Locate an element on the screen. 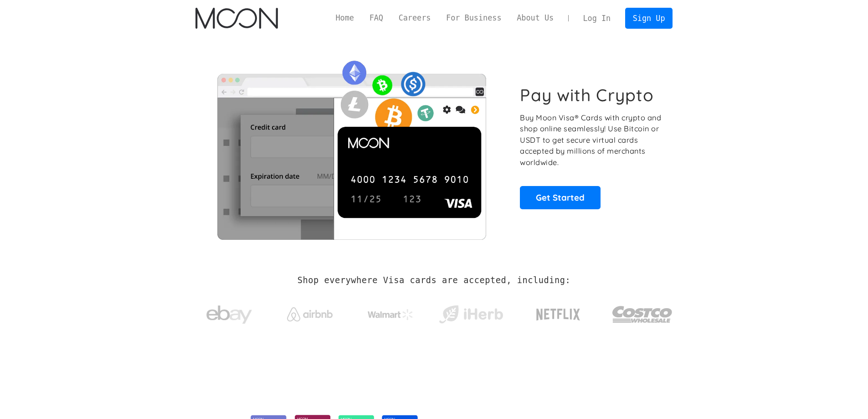  img: Moon Cards let you spend your crypto anywhere Visa is accepted. is located at coordinates (351, 147).